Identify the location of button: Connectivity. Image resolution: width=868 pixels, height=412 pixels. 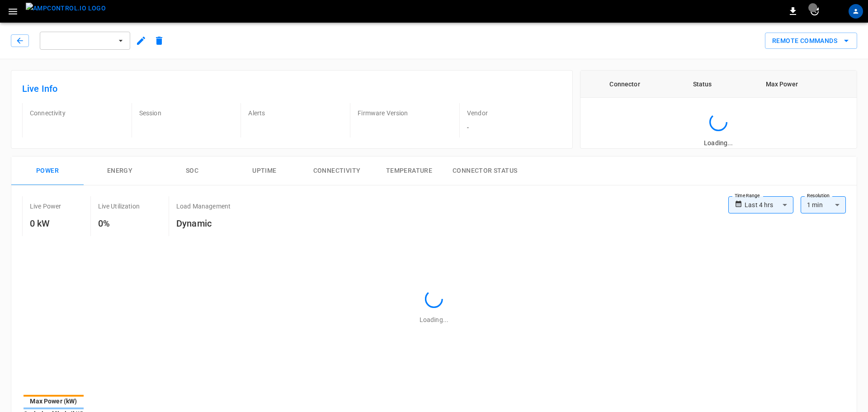
(336, 171).